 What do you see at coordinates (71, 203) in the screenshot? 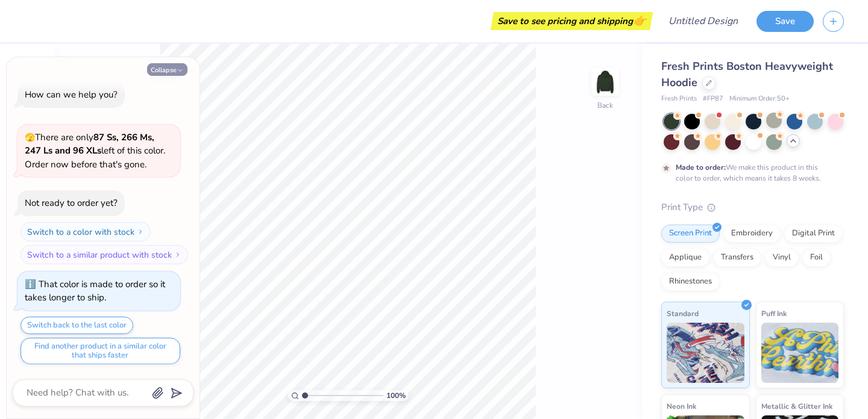
I see `div: Not ready to order yet?` at bounding box center [71, 203].